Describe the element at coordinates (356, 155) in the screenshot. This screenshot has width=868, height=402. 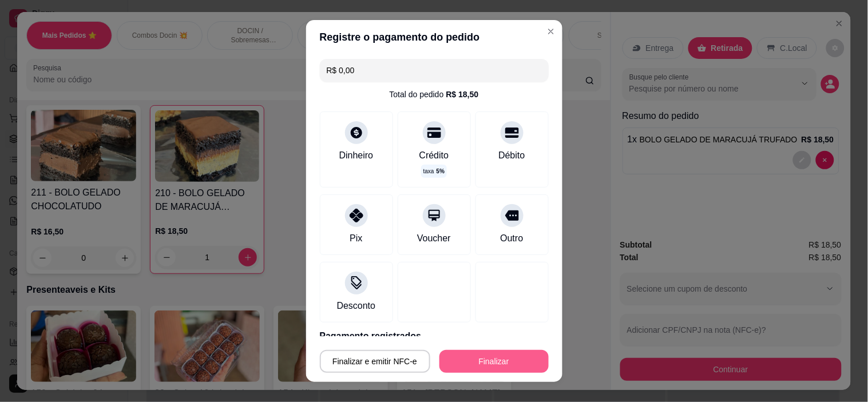
I see `div: Dinheiro` at that location.